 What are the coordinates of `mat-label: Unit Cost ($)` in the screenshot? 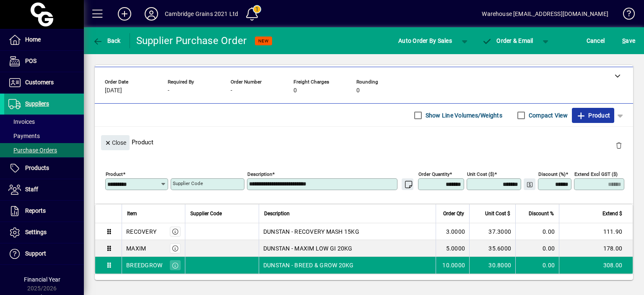 It's located at (480, 174).